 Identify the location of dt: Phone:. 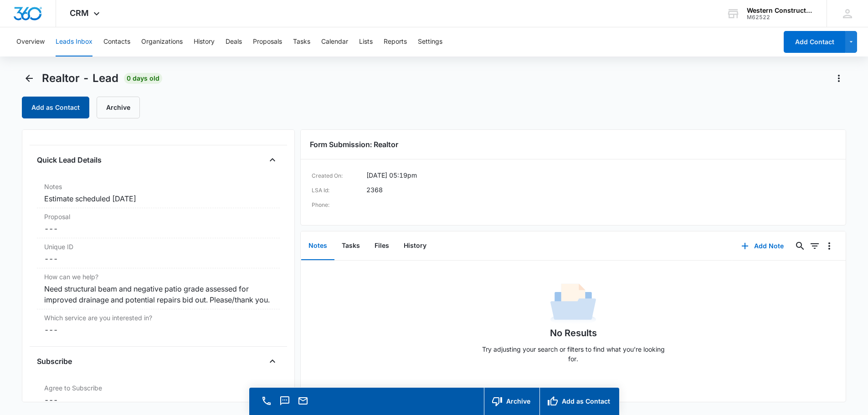
(339, 205).